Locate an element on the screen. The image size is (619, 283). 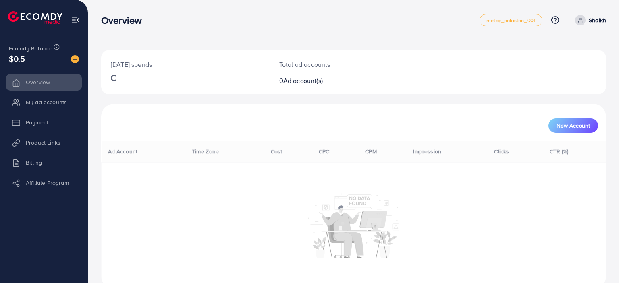
button: New Account is located at coordinates (573, 126).